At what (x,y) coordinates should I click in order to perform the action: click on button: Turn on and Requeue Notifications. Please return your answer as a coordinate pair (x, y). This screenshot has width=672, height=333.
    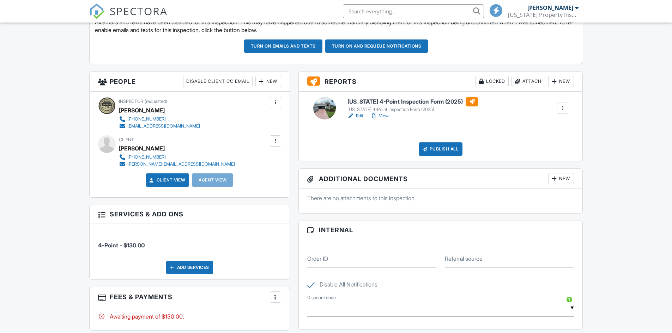
    Looking at the image, I should click on (377, 46).